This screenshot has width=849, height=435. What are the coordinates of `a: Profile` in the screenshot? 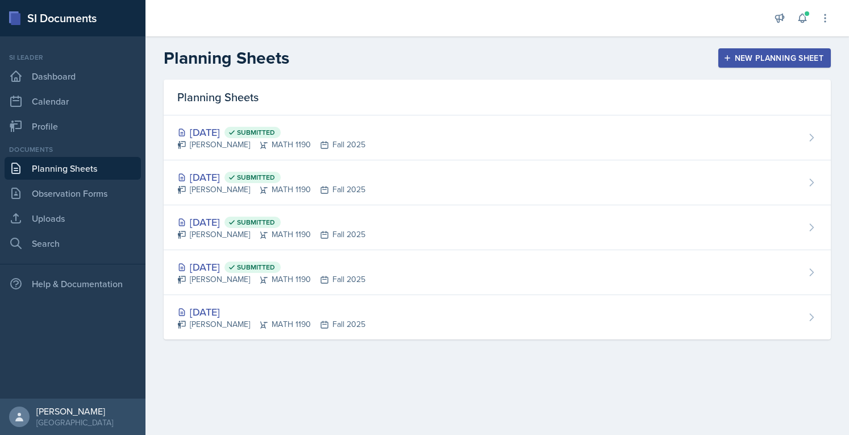 It's located at (73, 126).